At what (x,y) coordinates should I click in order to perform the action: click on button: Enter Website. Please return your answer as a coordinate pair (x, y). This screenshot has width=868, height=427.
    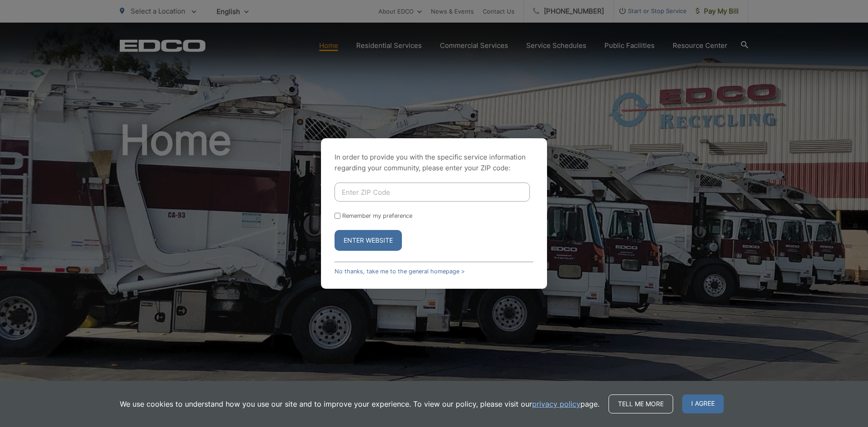
    Looking at the image, I should click on (368, 241).